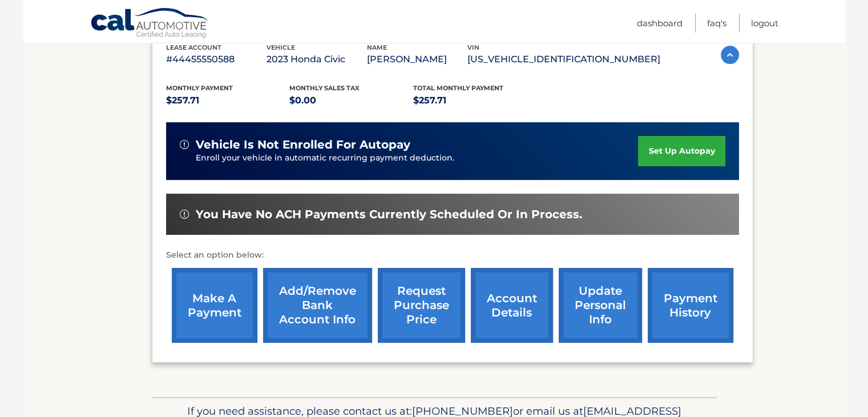 The width and height of the screenshot is (868, 417). Describe the element at coordinates (453, 255) in the screenshot. I see `p: Select an option below:` at that location.